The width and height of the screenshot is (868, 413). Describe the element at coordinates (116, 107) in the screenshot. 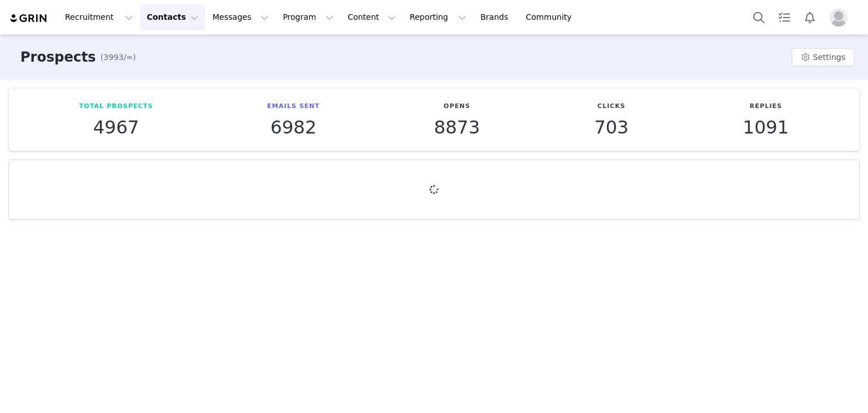

I see `p: Total Prospects` at that location.